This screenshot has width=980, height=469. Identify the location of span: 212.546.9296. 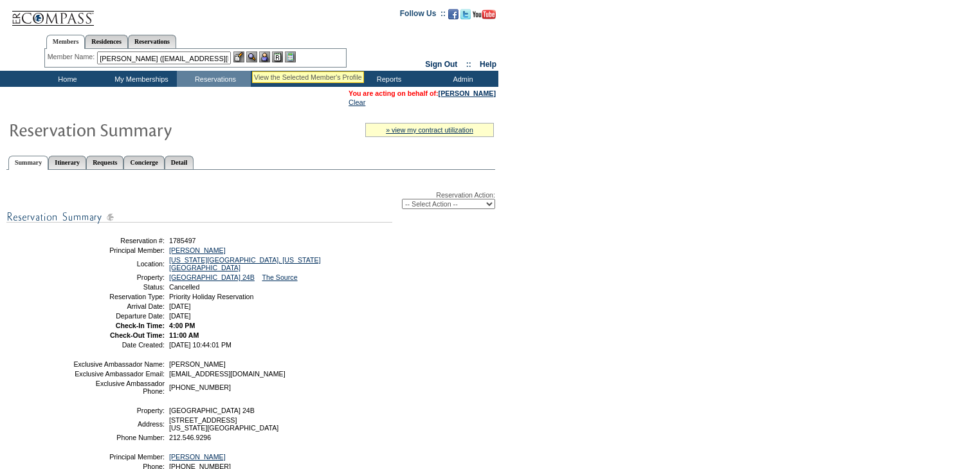
(190, 437).